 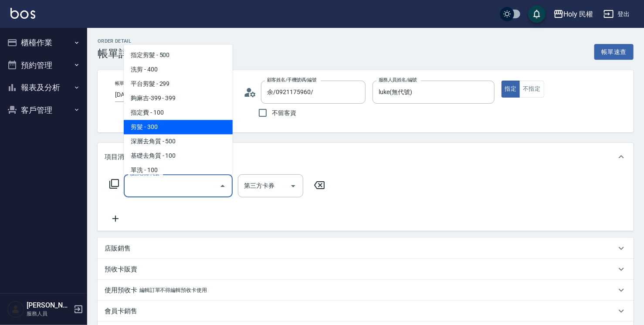 I want to click on button: 指定, so click(x=511, y=89).